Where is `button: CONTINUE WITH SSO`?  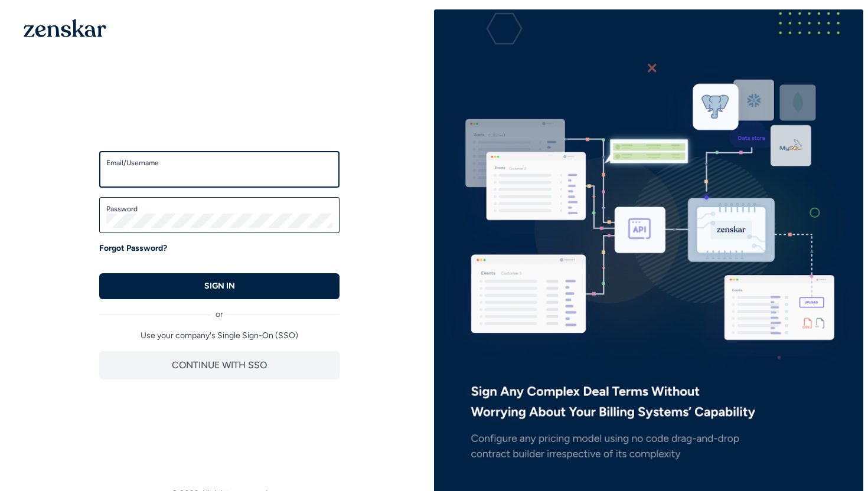
button: CONTINUE WITH SSO is located at coordinates (219, 365).